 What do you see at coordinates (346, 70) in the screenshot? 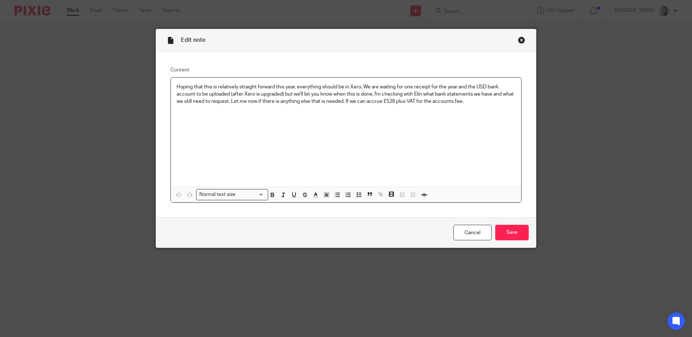
I see `label: Content` at bounding box center [346, 70].